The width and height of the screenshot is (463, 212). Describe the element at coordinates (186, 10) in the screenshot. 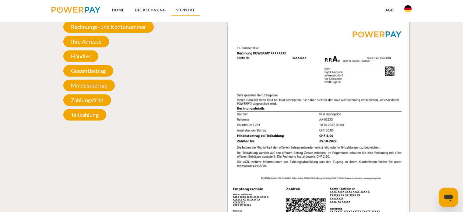

I see `a: SUPPORT` at that location.